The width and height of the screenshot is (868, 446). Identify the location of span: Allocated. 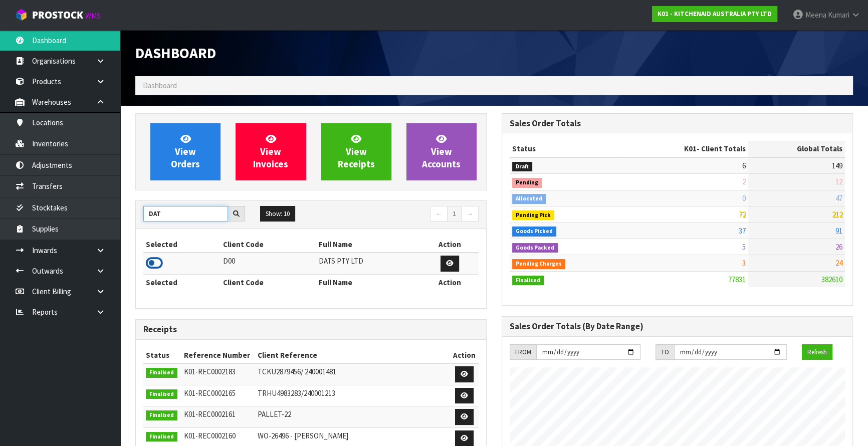
(529, 199).